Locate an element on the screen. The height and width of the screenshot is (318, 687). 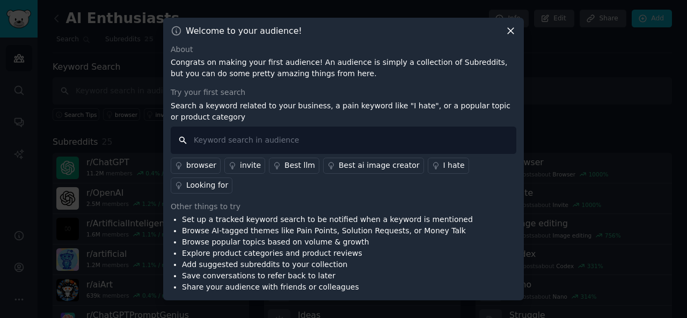
a: Best llm is located at coordinates (294, 166).